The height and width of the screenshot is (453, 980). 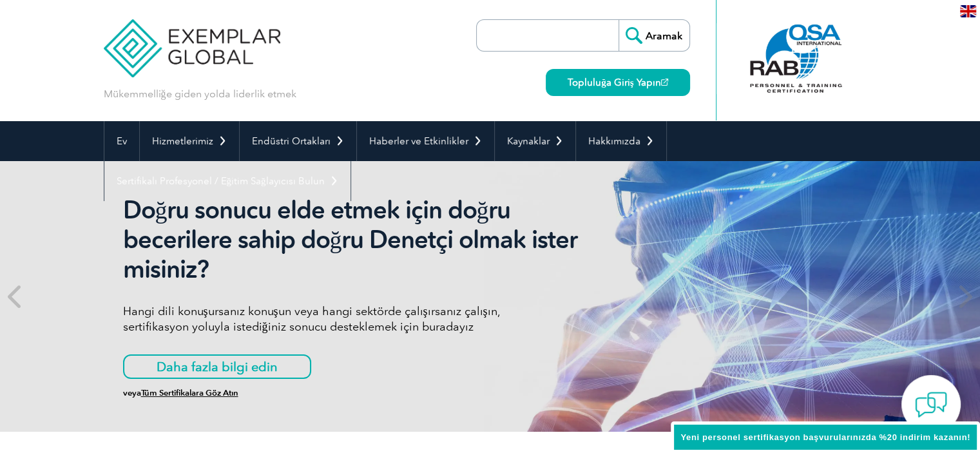 I want to click on input: Aramak, so click(x=654, y=36).